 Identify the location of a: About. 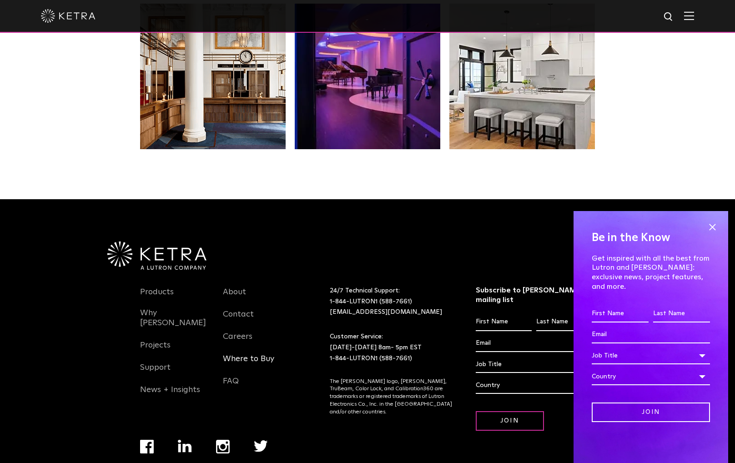
(234, 297).